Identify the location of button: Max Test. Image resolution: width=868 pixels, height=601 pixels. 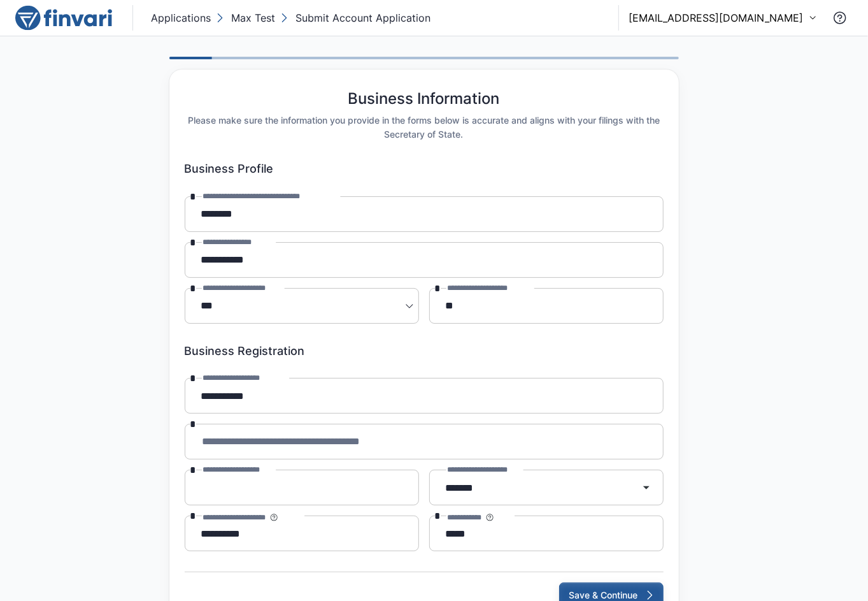
(245, 18).